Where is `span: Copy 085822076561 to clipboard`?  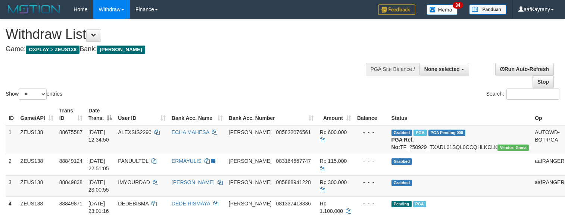 span: Copy 085822076561 to clipboard is located at coordinates (293, 132).